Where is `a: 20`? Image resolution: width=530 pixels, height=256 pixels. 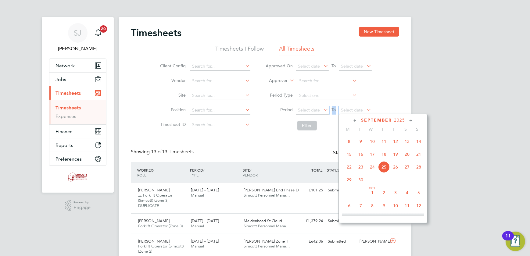
a: 20 is located at coordinates (98, 33).